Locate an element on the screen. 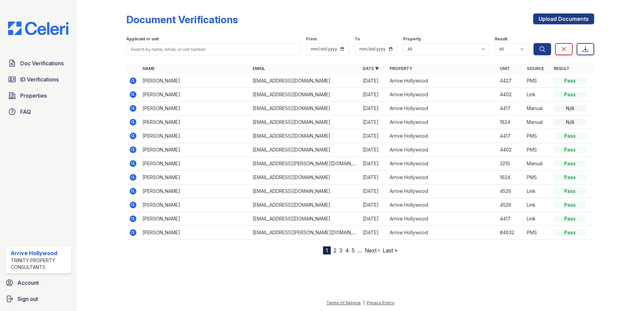 This screenshot has height=311, width=644. a: Email is located at coordinates (259, 68).